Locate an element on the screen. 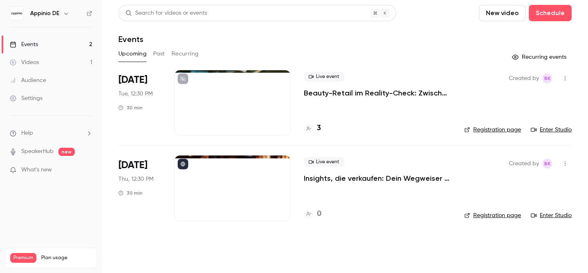 The height and width of the screenshot is (273, 588). div: Audience is located at coordinates (28, 80).